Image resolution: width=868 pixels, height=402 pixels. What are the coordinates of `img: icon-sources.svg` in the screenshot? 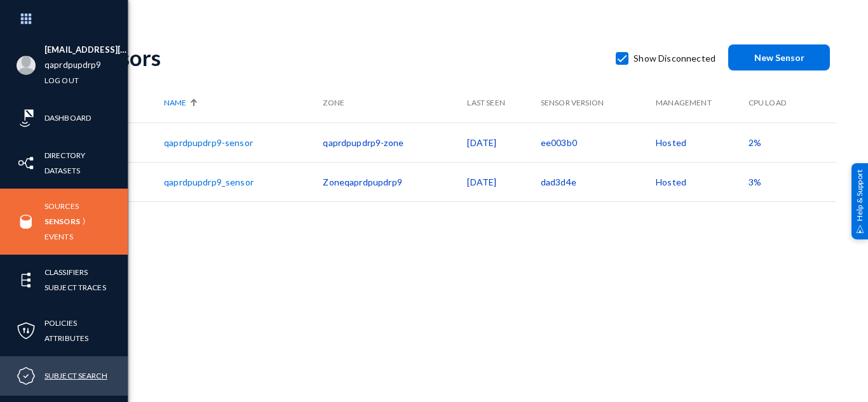 It's located at (26, 222).